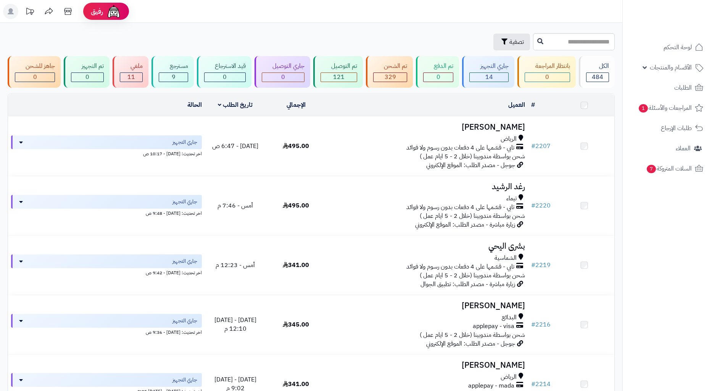 This screenshot has height=391, width=712. I want to click on span: رفيق, so click(97, 11).